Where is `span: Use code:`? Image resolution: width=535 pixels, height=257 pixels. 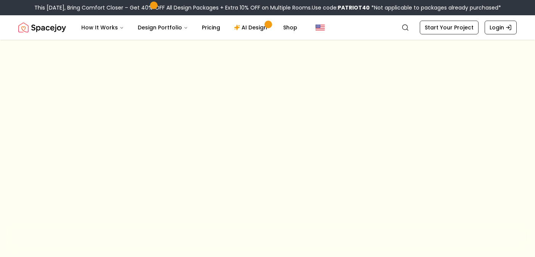
span: Use code: is located at coordinates (341, 8).